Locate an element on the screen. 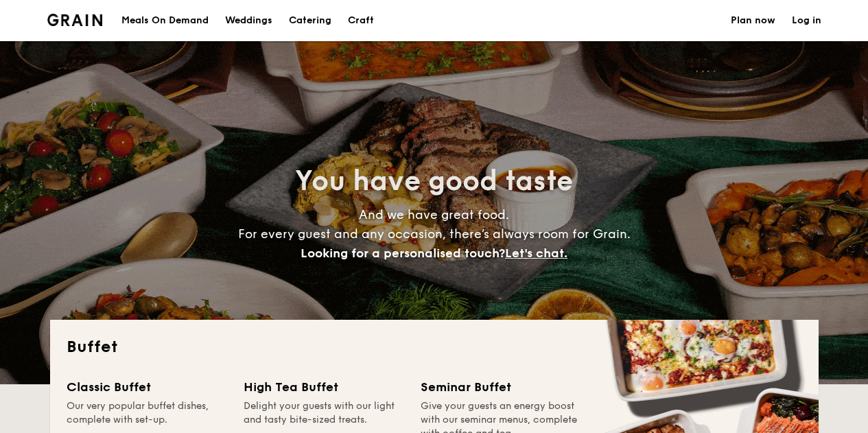 The height and width of the screenshot is (433, 868). div: Seminar Buffet is located at coordinates (501, 387).